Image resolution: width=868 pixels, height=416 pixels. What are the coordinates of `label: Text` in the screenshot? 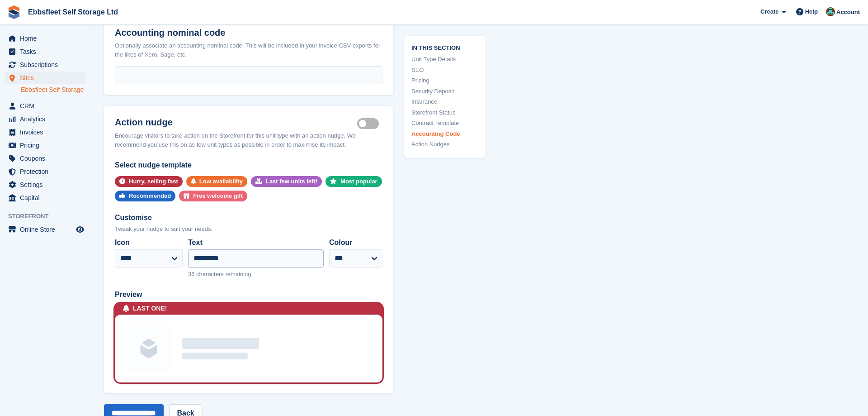 It's located at (256, 242).